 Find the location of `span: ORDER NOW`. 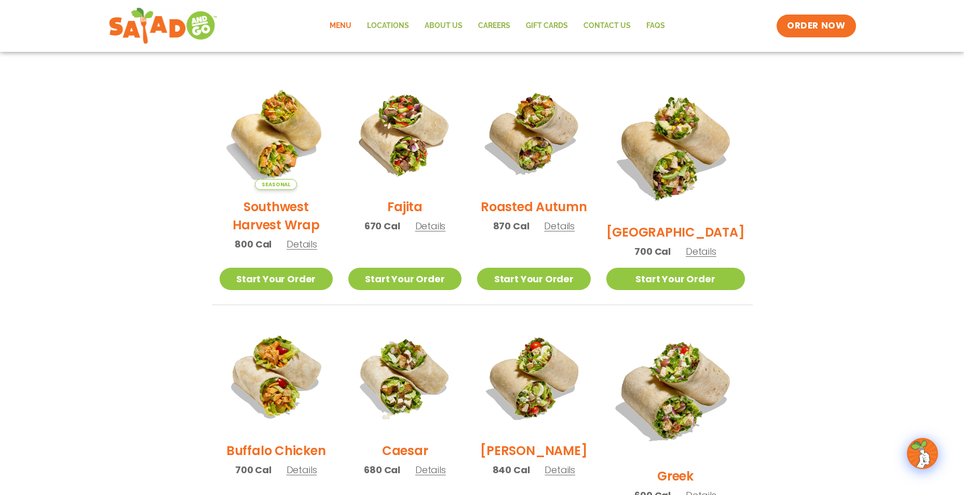

span: ORDER NOW is located at coordinates (816, 26).